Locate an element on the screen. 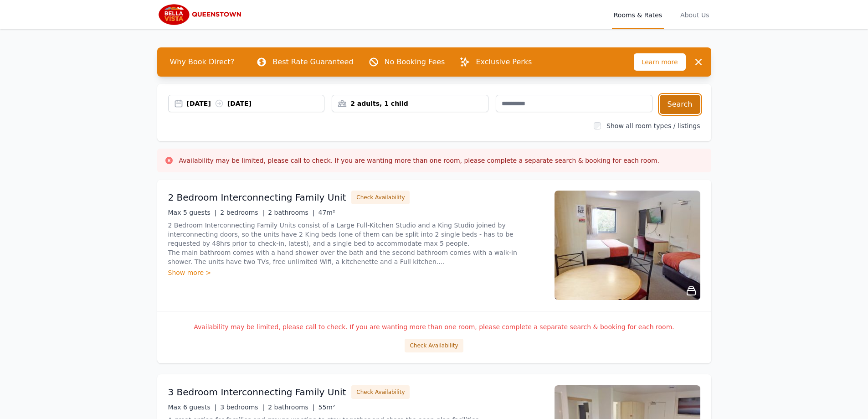 The image size is (868, 419). div: 2 adults, 1 child is located at coordinates (410, 103).